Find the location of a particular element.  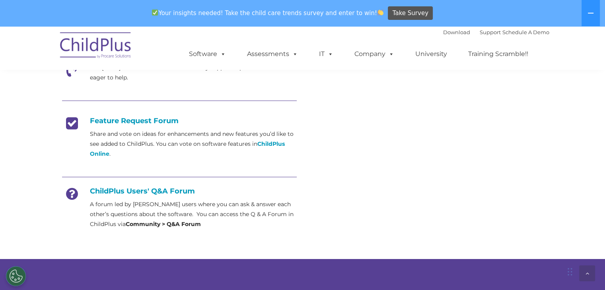

img: ChildPlus by Procare Solutions is located at coordinates (96, 47).